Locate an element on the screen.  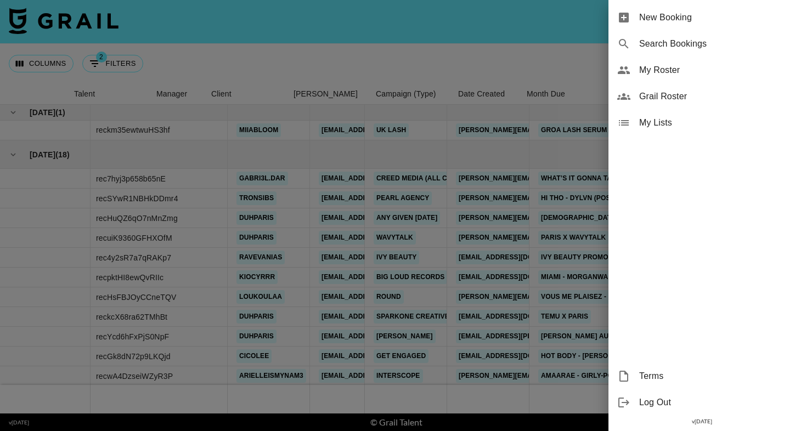
span: Terms is located at coordinates (713, 376).